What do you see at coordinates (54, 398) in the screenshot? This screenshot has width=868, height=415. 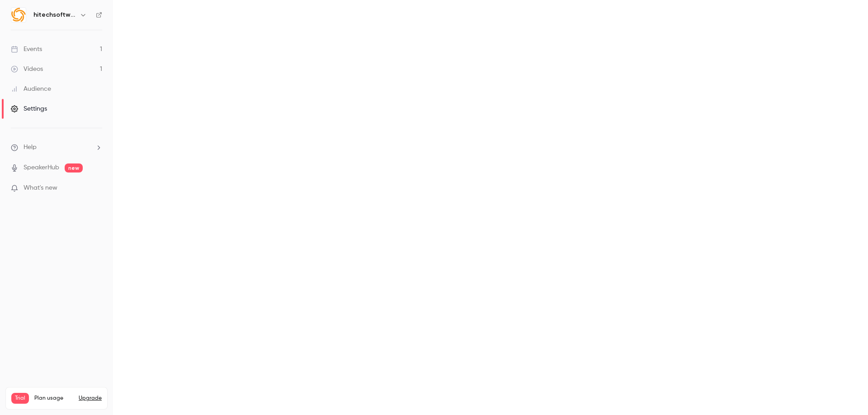 I see `span: Plan usage` at bounding box center [54, 398].